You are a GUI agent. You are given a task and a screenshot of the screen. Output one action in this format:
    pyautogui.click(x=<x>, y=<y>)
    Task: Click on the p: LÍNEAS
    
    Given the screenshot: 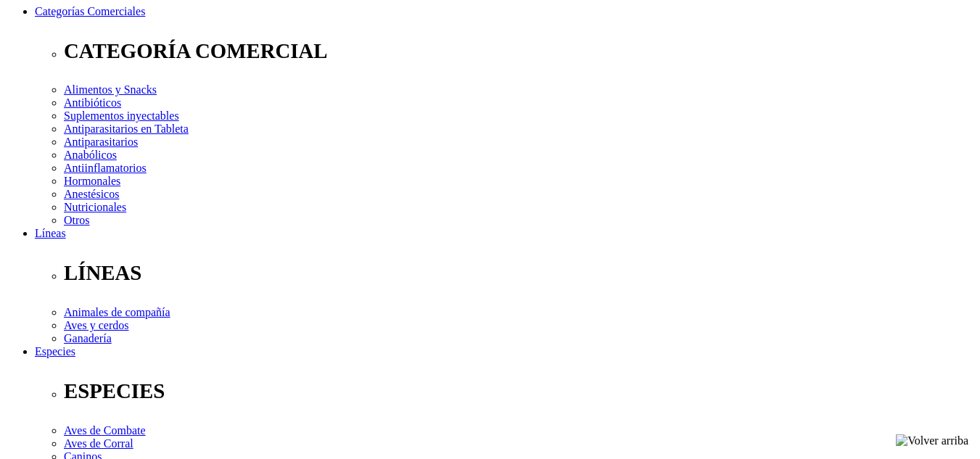 What is the action you would take?
    pyautogui.click(x=518, y=272)
    